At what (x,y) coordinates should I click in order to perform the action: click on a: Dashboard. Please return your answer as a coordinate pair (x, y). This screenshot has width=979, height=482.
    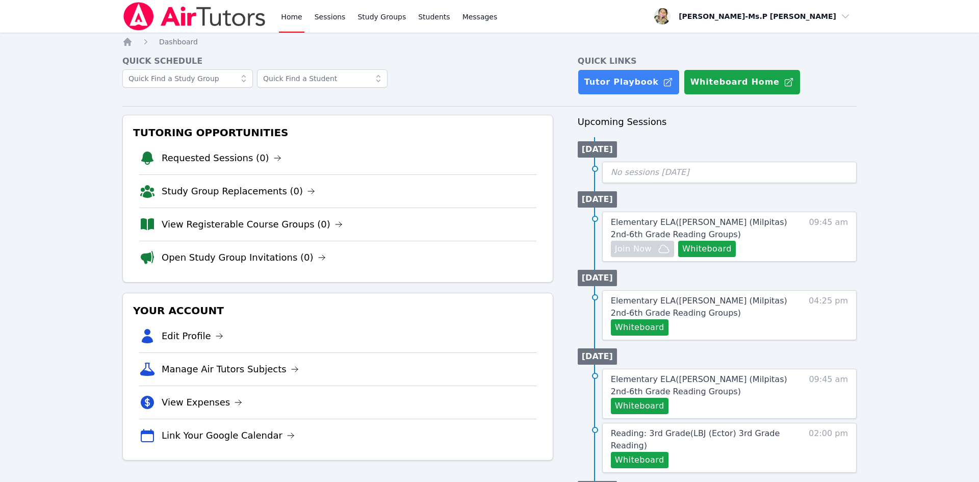
    Looking at the image, I should click on (178, 42).